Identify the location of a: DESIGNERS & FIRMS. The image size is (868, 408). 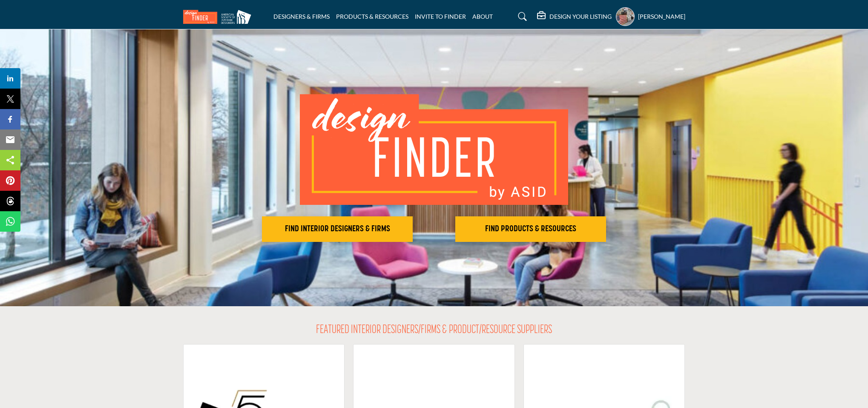
(302, 16).